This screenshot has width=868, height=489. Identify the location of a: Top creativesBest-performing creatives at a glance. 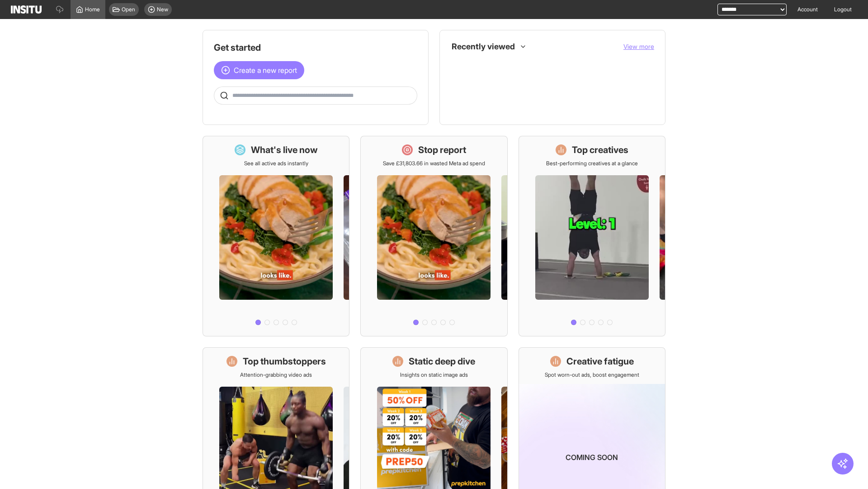
(592, 236).